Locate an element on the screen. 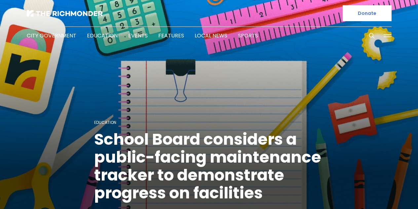  button: Search this site is located at coordinates (372, 36).